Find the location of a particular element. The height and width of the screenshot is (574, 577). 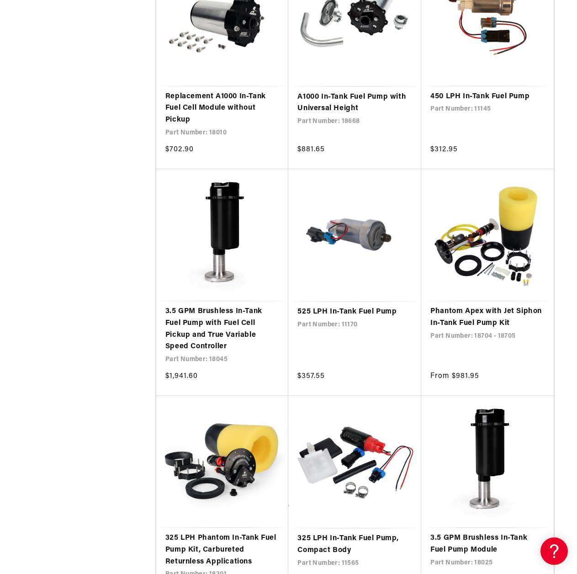

a: 3.5 GPM Brushless In-Tank Fuel Pump with Fuel Cell Pickup and True Variable Speed Controller is located at coordinates (223, 329).